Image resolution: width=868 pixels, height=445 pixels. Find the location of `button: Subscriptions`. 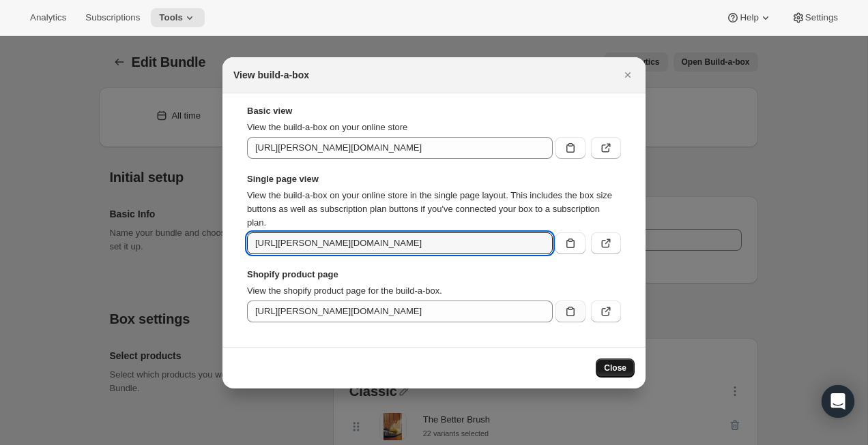

button: Subscriptions is located at coordinates (112, 18).